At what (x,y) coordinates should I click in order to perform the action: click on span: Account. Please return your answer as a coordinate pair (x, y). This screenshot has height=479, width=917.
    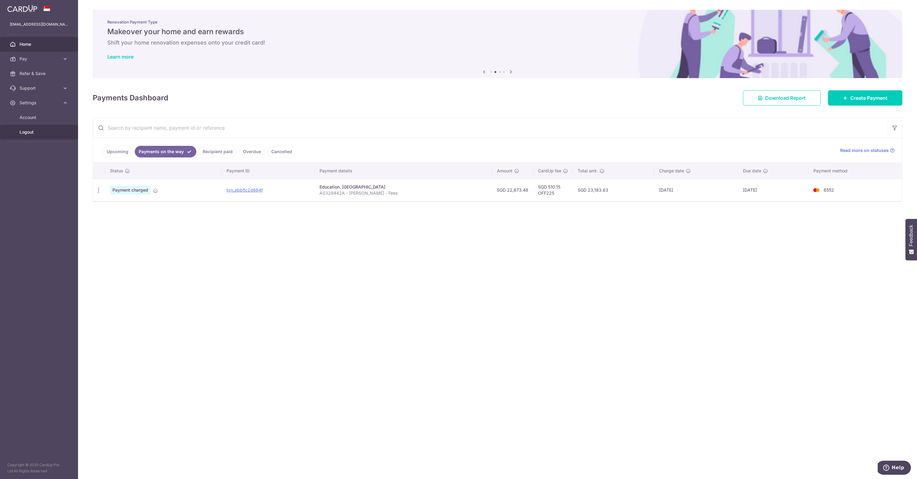
    Looking at the image, I should click on (40, 117).